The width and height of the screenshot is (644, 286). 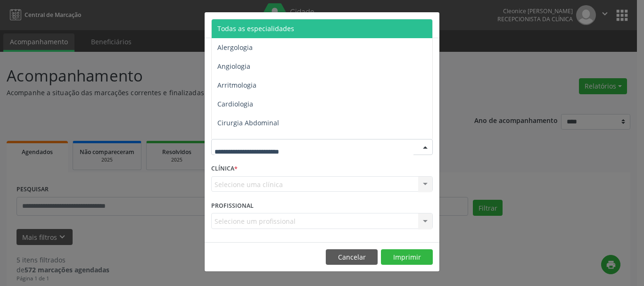 I want to click on span: Angiologia, so click(x=234, y=66).